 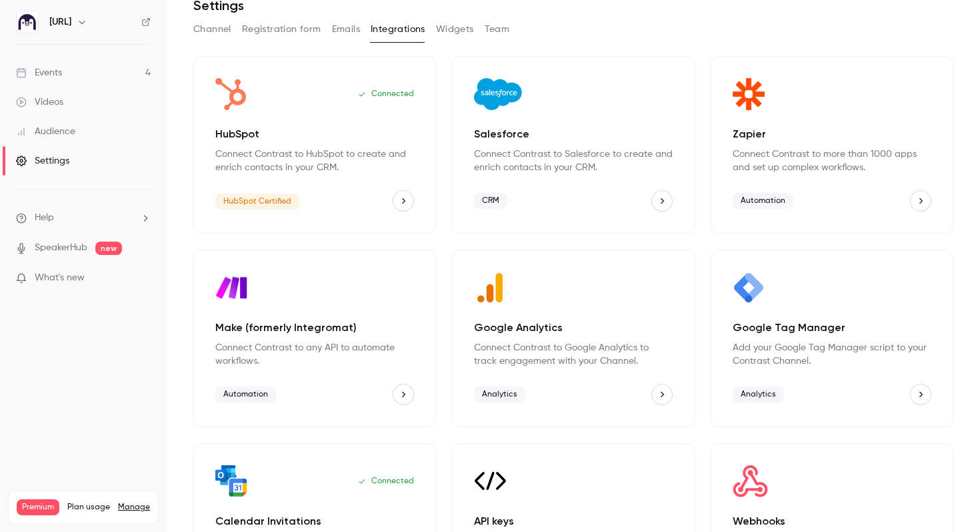 What do you see at coordinates (832, 328) in the screenshot?
I see `p: Google Tag Manager` at bounding box center [832, 328].